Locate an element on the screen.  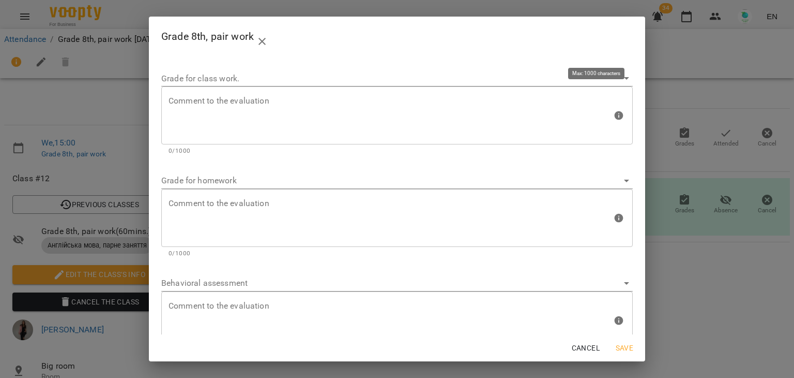
span: Save is located at coordinates (625, 348).